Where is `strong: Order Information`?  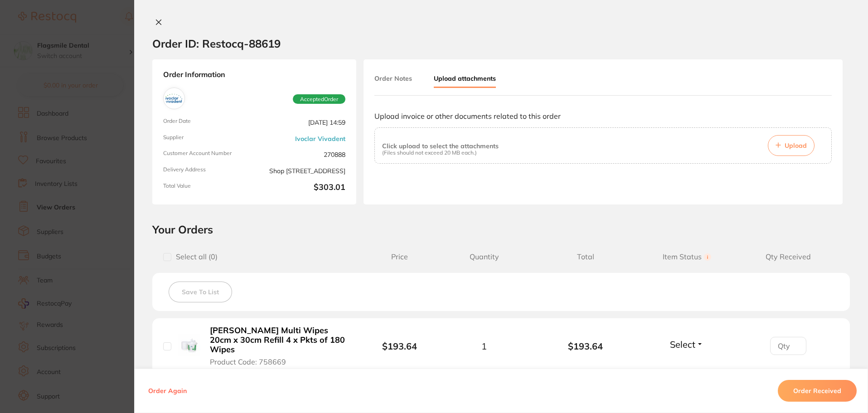
strong: Order Information is located at coordinates (255, 76).